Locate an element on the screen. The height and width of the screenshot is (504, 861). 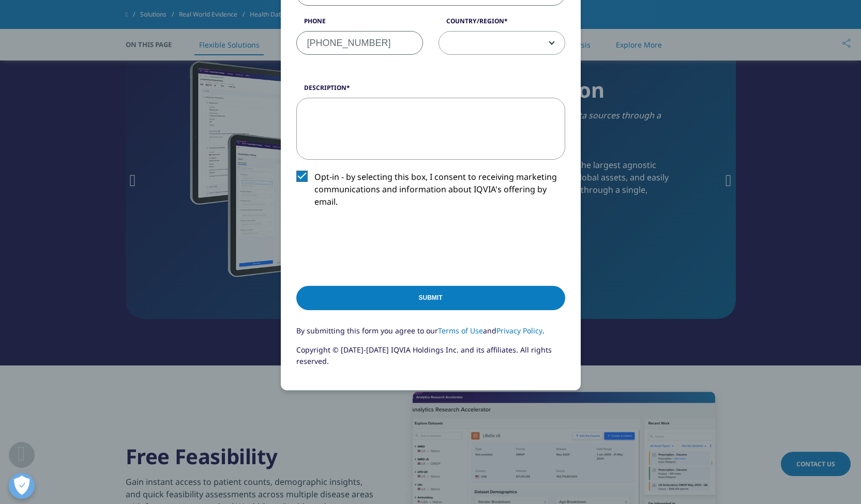
label: Phone is located at coordinates (359, 23).